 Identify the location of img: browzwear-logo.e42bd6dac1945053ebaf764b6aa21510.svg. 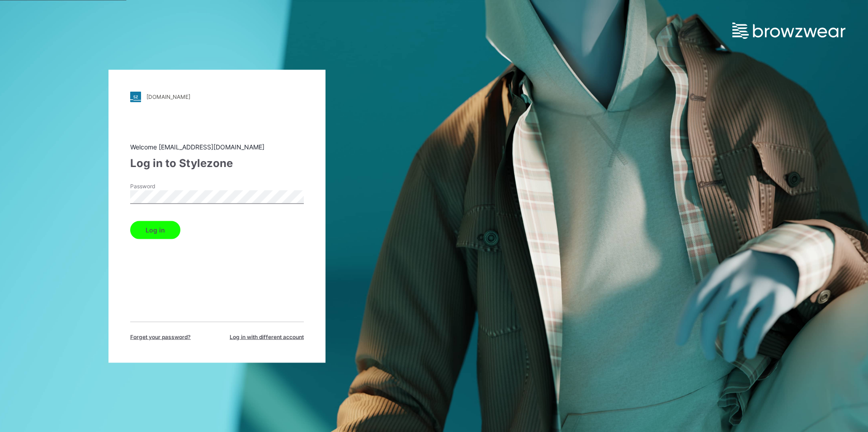
(789, 31).